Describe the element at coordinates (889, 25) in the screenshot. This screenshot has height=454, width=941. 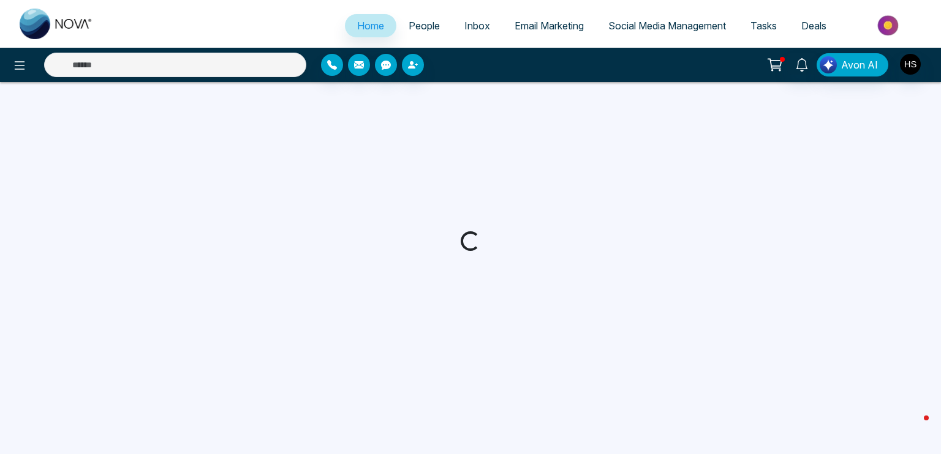
I see `img: Market-place.gif` at that location.